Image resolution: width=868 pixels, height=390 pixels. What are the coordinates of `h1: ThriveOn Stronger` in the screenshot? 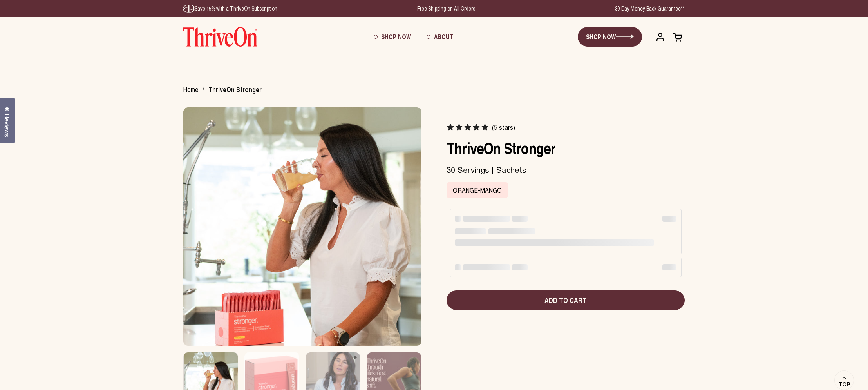 It's located at (566, 148).